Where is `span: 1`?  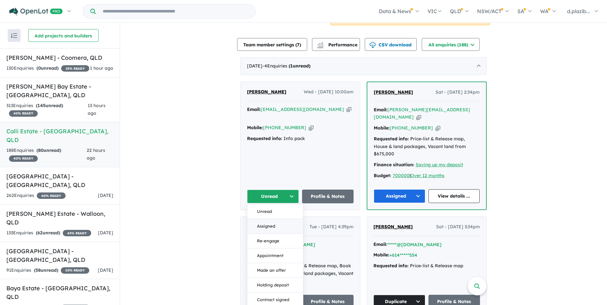
span: 1 is located at coordinates (291, 66).